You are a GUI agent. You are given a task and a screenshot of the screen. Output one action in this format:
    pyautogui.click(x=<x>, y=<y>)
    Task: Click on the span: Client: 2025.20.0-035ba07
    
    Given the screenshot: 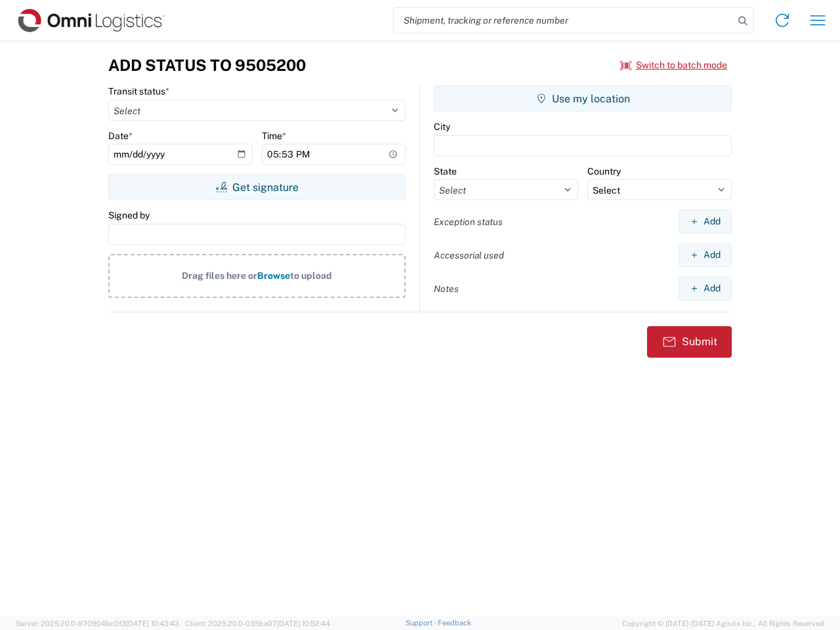 What is the action you would take?
    pyautogui.click(x=257, y=623)
    